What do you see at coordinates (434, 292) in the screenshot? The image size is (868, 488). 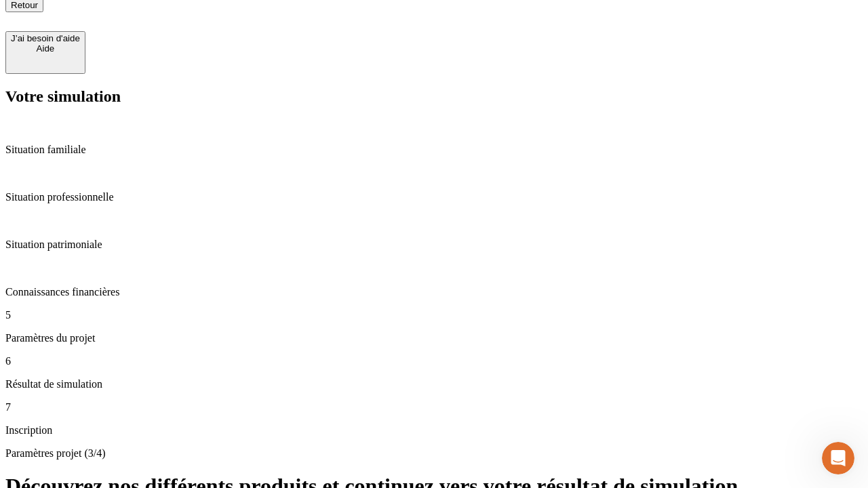 I see `p: Connaissances financières` at bounding box center [434, 292].